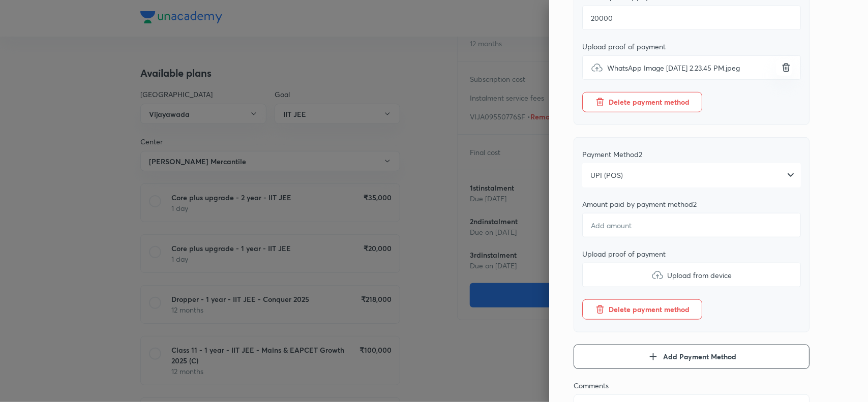 The image size is (868, 402). I want to click on div: Comments, so click(692, 386).